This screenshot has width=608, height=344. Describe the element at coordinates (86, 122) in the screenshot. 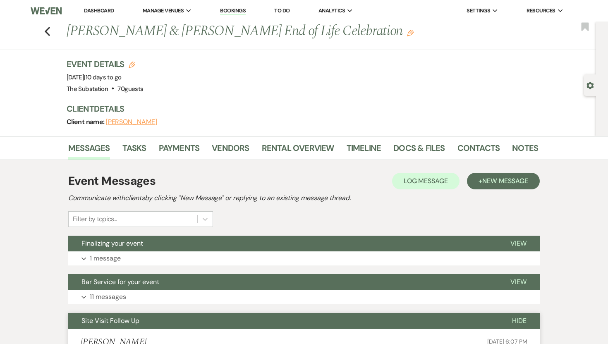

I see `span: Client name:` at that location.